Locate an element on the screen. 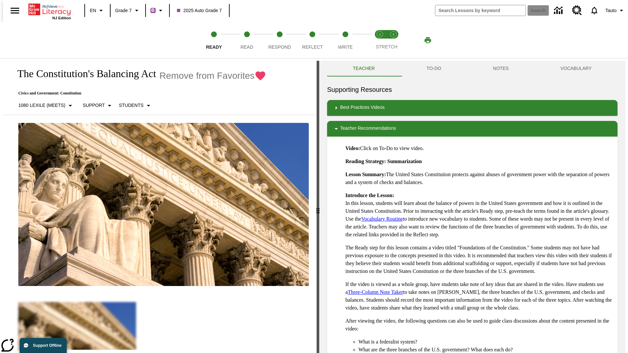  span: Respond is located at coordinates (279, 47).